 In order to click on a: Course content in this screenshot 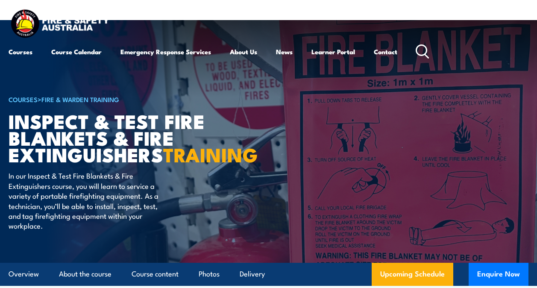, I will do `click(155, 274)`.